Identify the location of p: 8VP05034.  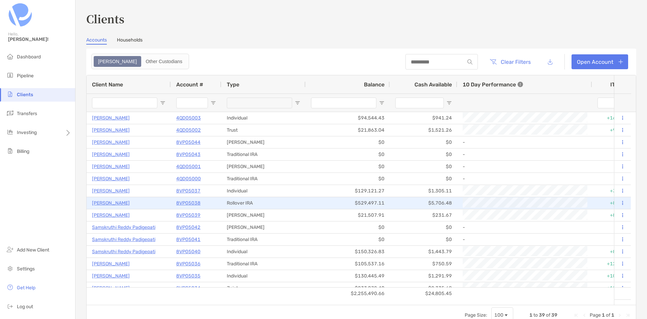
(188, 288).